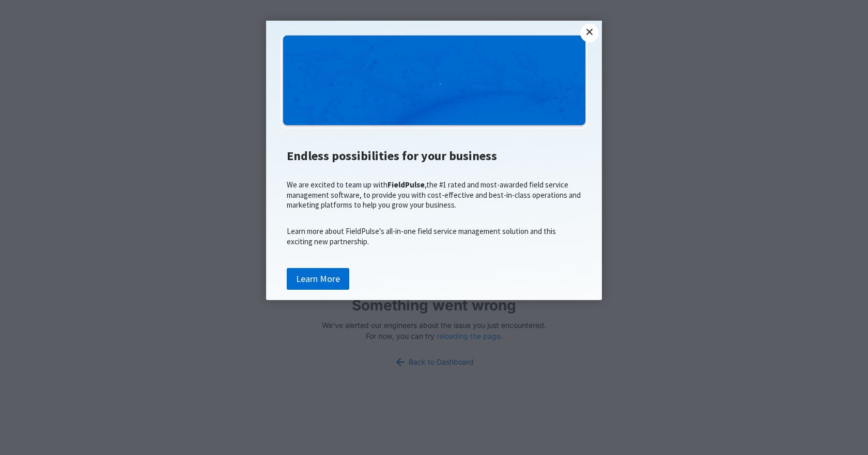 The height and width of the screenshot is (455, 868). Describe the element at coordinates (421, 236) in the screenshot. I see `span: Learn more about FieldPulse's all-in-one field service management solution and this exciting new ...` at that location.